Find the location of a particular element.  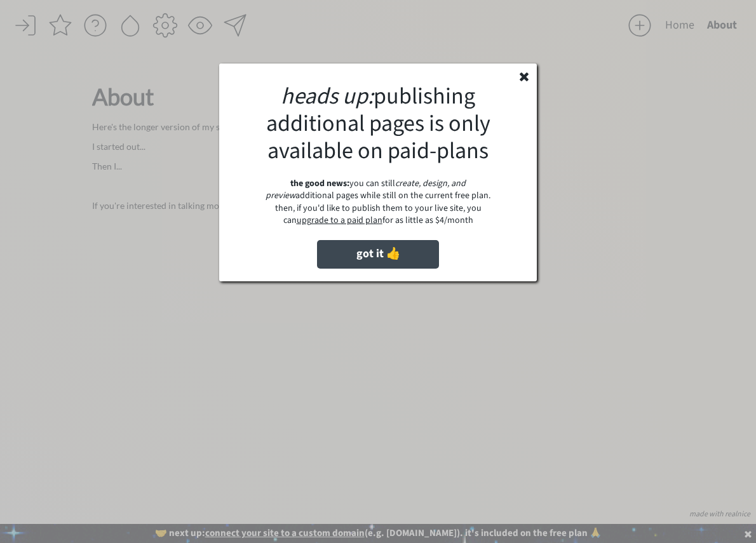

div: you can still additional pages while still on the current free plan. then, if you'd like to publi... is located at coordinates (378, 203).